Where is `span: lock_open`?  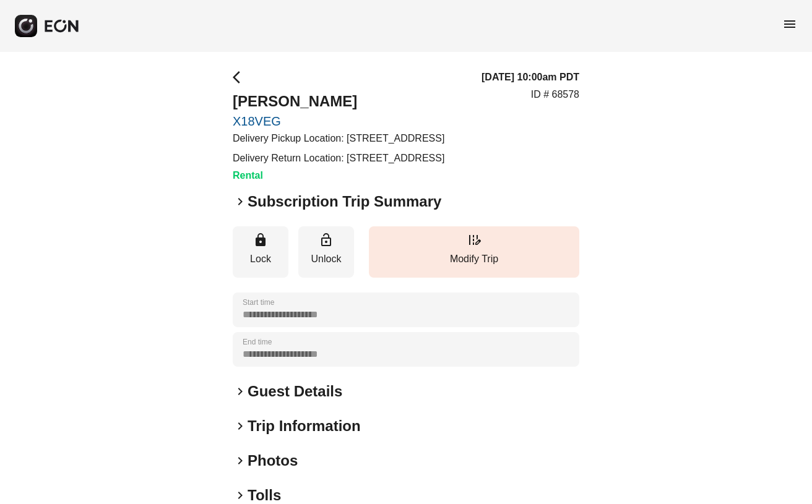 span: lock_open is located at coordinates (326, 240).